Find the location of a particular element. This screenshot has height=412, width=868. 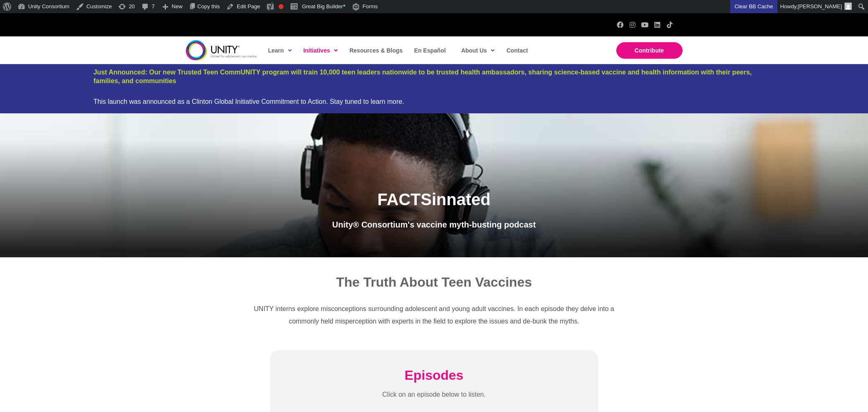

a: Facebook is located at coordinates (620, 25).